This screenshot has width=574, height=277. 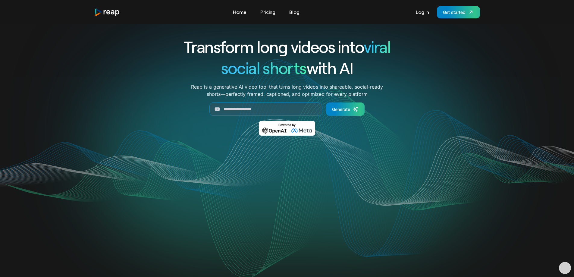 What do you see at coordinates (107, 12) in the screenshot?
I see `a: home` at bounding box center [107, 12].